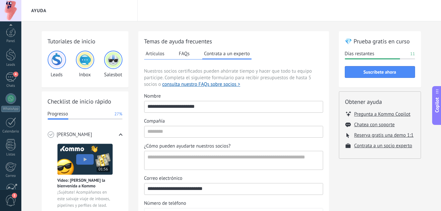  What do you see at coordinates (58, 114) in the screenshot?
I see `span: Progresso` at bounding box center [58, 114].